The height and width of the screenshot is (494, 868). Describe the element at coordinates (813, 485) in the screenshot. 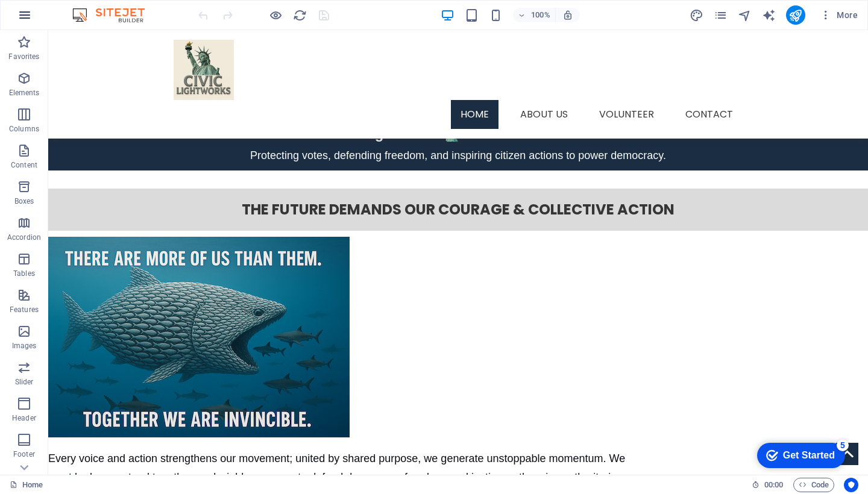

I see `button: Code` at that location.